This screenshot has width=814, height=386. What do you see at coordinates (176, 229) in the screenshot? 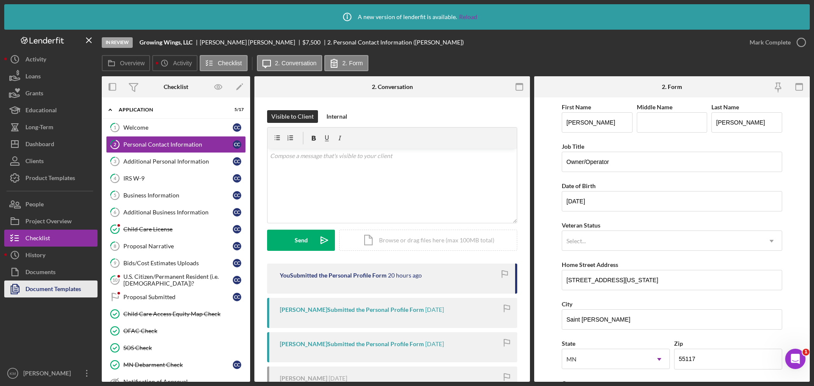
I see `a: Child Care Licensecc` at bounding box center [176, 229].